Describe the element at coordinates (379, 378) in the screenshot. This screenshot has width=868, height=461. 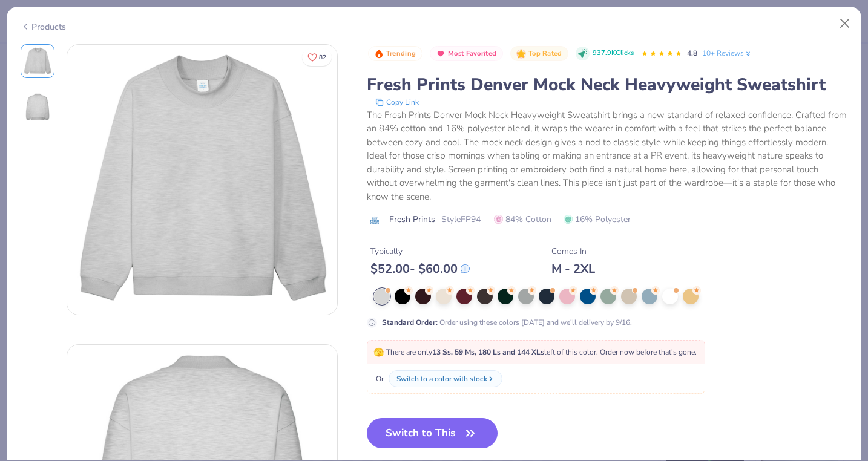
I see `span: Or` at that location.